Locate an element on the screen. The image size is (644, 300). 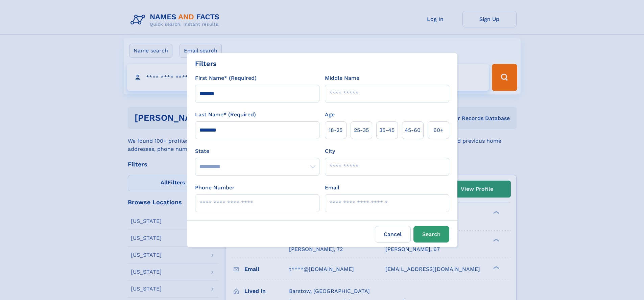
label: Cancel is located at coordinates (393, 234).